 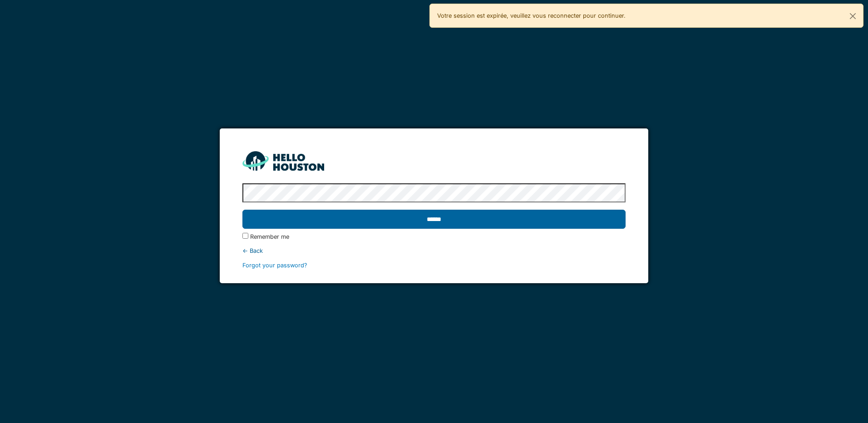 What do you see at coordinates (852, 16) in the screenshot?
I see `button: Close` at bounding box center [852, 16].